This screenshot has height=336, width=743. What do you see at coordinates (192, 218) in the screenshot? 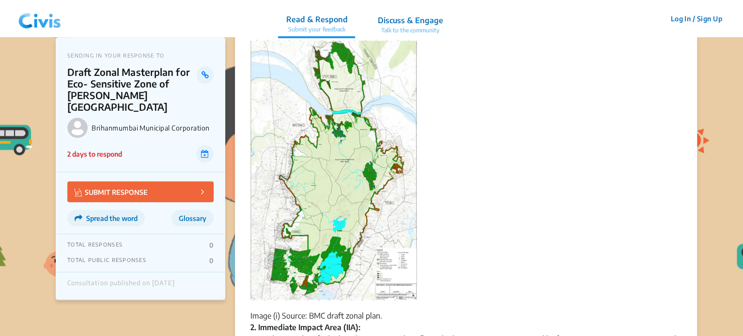
I see `span: Glossary` at bounding box center [192, 218].